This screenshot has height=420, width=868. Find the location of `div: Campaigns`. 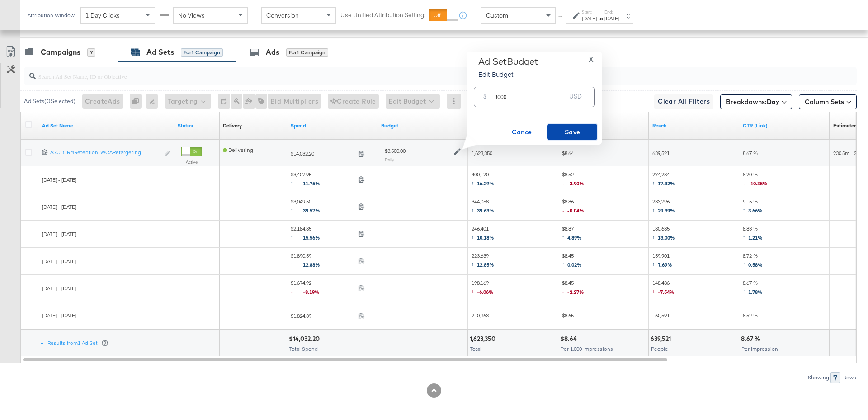

div: Campaigns is located at coordinates (61, 52).